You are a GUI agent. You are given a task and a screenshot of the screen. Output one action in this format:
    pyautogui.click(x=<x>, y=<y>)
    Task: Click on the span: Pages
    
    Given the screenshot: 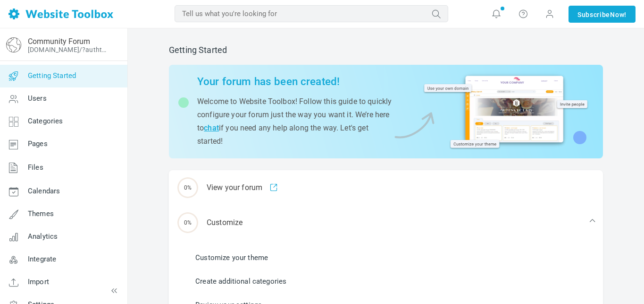 What is the action you would take?
    pyautogui.click(x=38, y=144)
    